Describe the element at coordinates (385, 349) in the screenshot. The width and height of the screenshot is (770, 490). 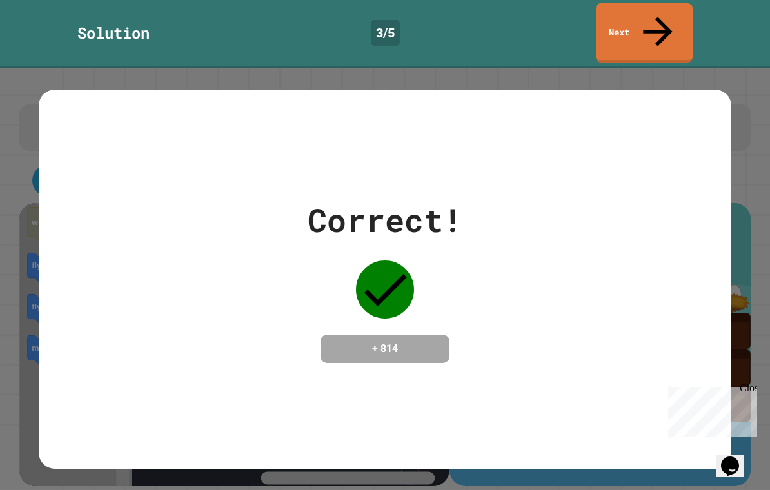
I see `h4: + 814` at that location.